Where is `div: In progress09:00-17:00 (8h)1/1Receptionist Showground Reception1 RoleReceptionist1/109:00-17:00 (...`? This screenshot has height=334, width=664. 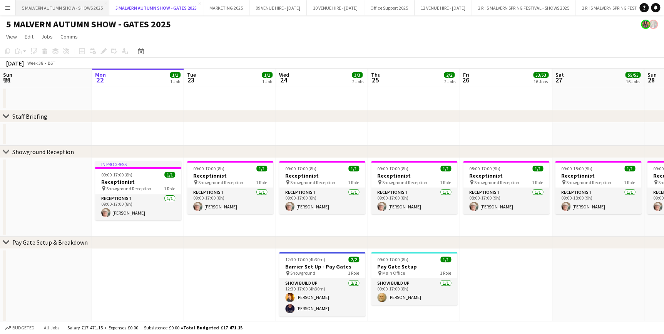
div: In progress09:00-17:00 (8h)1/1Receptionist Showground Reception1 RoleReceptionist1/109:00-17:00 (... is located at coordinates (138, 191).